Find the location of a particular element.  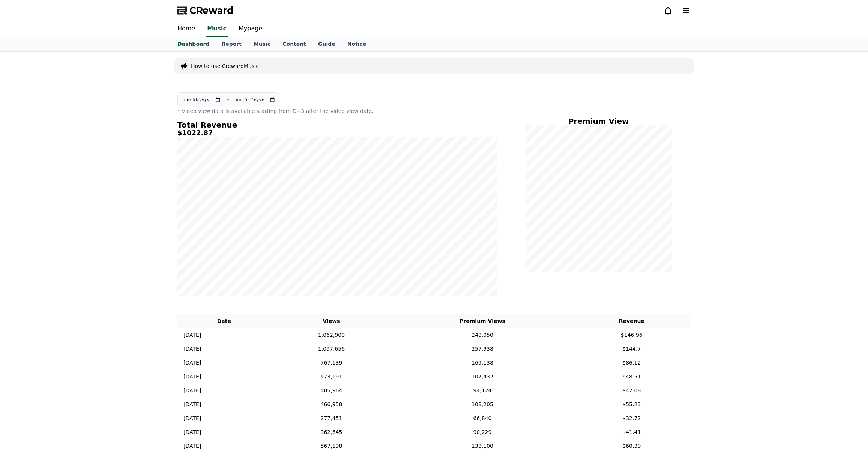

p: * Video view data is available starting from D+3 after the video view date. is located at coordinates (337, 111).